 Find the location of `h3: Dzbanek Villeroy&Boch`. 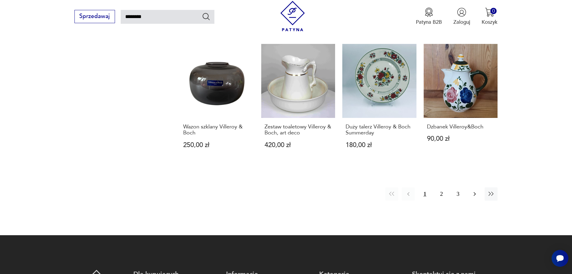

h3: Dzbanek Villeroy&Boch is located at coordinates (461, 127).